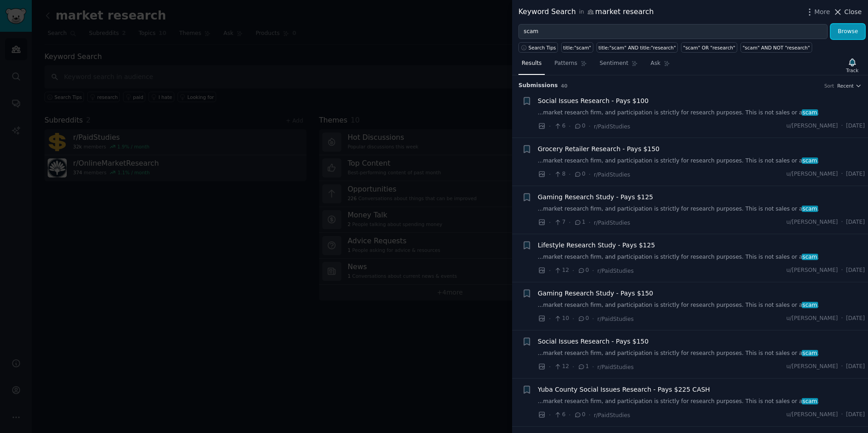 Image resolution: width=868 pixels, height=433 pixels. What do you see at coordinates (564, 86) in the screenshot?
I see `span: 40` at bounding box center [564, 86].